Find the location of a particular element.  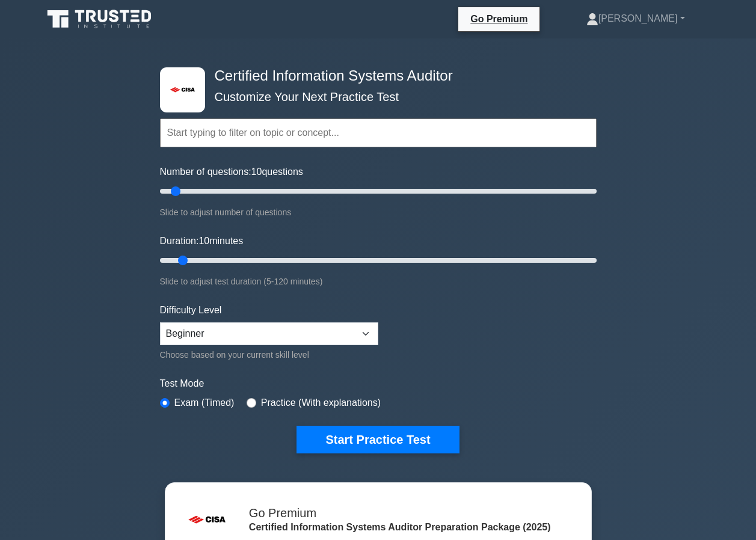

label: Number of questions: questions is located at coordinates (232, 172).